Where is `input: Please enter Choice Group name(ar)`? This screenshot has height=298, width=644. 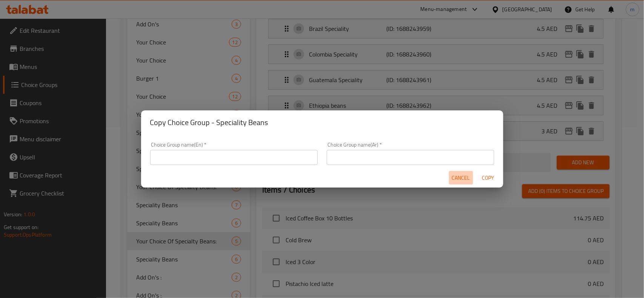
input: Please enter Choice Group name(ar) is located at coordinates (410, 158).